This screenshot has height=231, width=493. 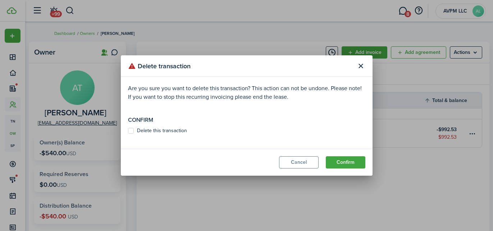 What do you see at coordinates (361, 66) in the screenshot?
I see `button: Close modal` at bounding box center [361, 66].